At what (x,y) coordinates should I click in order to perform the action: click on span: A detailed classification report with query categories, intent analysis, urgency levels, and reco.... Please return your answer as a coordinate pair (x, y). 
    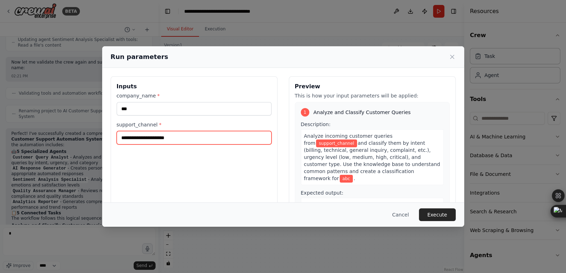
    Looking at the image, I should click on (370, 215).